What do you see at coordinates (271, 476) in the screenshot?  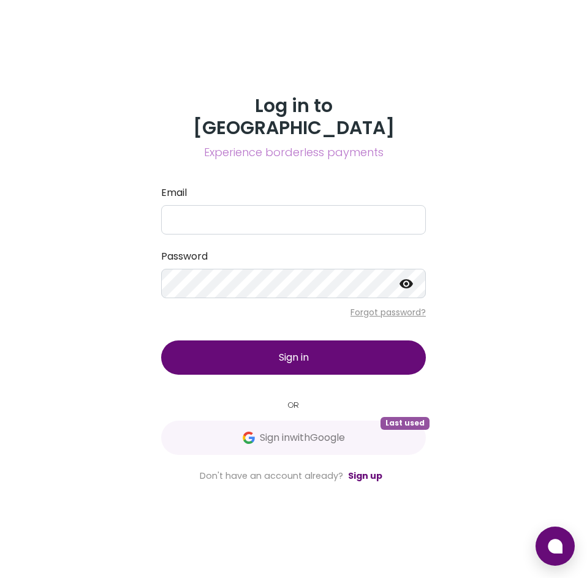 I see `span: Don't have an account already?` at bounding box center [271, 476].